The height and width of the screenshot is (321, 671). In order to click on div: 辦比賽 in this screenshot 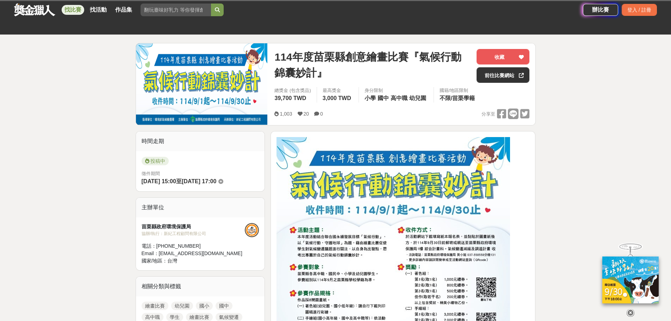, I will do `click(601, 10)`.